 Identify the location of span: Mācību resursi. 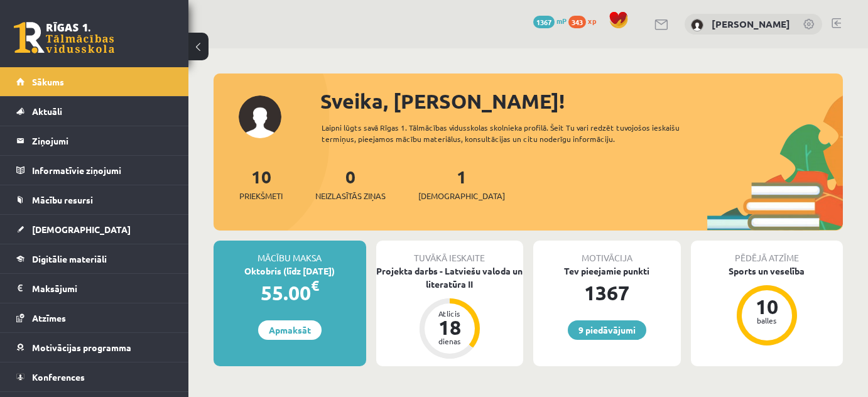
(62, 200).